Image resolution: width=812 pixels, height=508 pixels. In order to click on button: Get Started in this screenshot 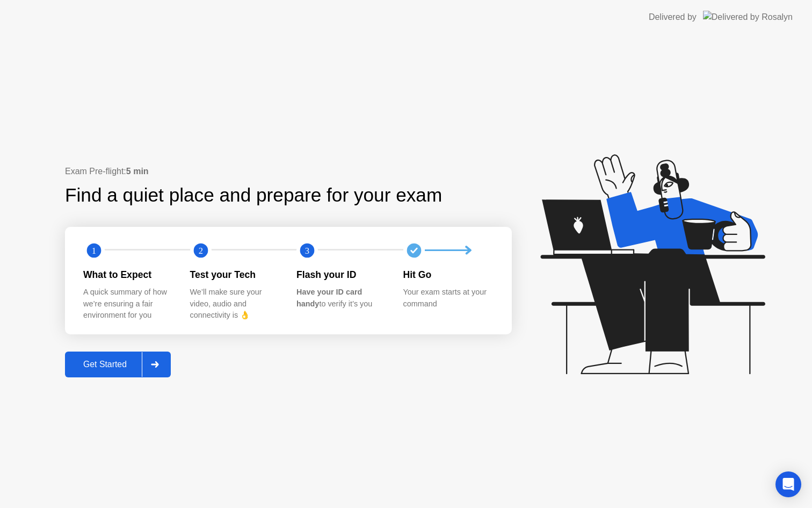, I will do `click(118, 364)`.